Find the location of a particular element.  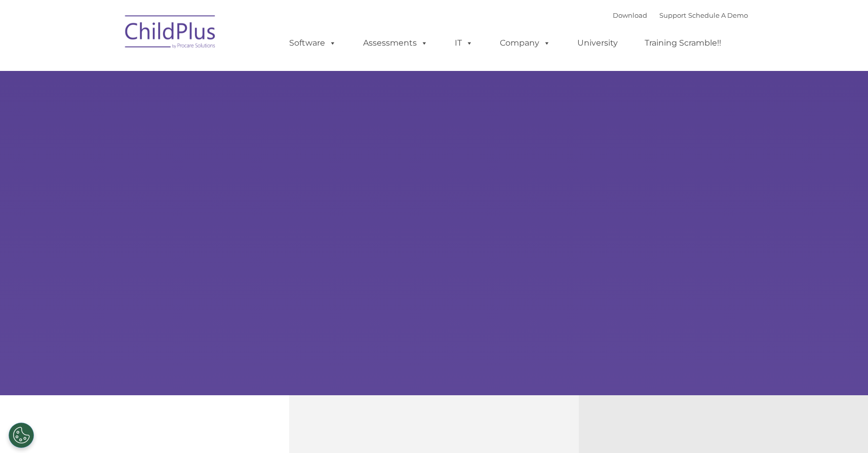

a: Assessments is located at coordinates (396, 43).